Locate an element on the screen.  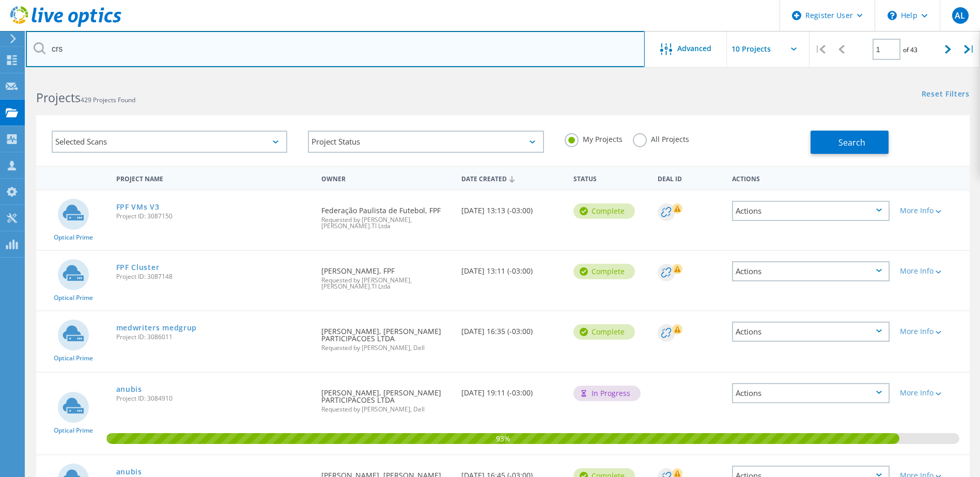
div: Owner is located at coordinates (386, 178).